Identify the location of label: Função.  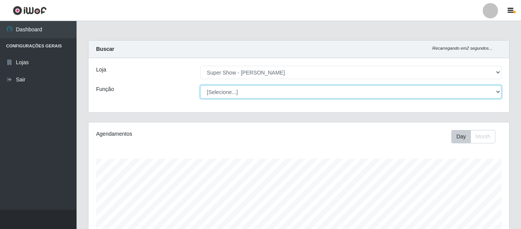
(105, 89).